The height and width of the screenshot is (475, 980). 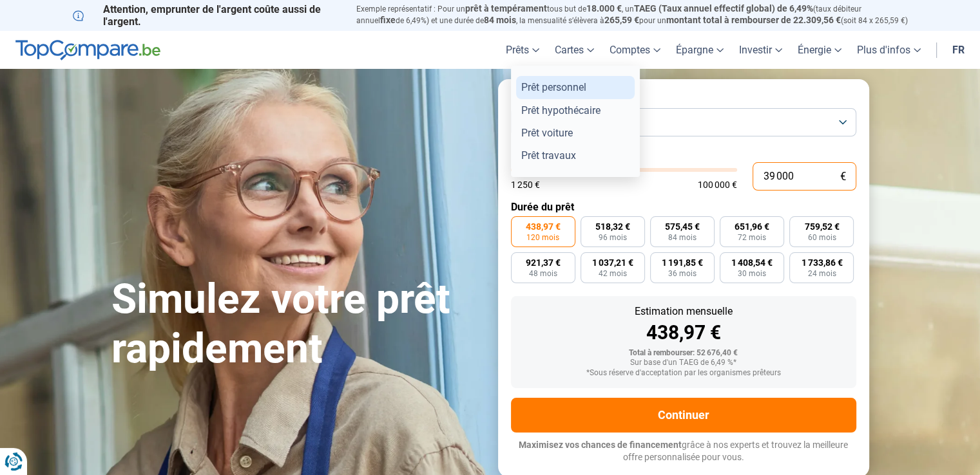 I want to click on span: prêt à tempérament, so click(x=506, y=8).